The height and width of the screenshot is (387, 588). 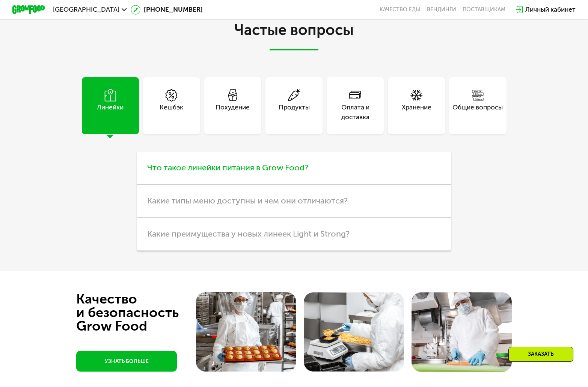 I want to click on div: поставщикам, so click(x=484, y=9).